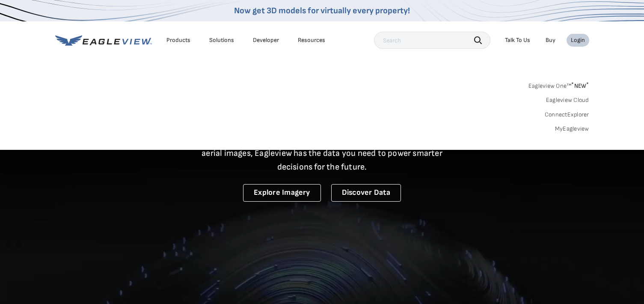 The height and width of the screenshot is (304, 644). Describe the element at coordinates (567, 100) in the screenshot. I see `a: Eagleview Cloud` at that location.